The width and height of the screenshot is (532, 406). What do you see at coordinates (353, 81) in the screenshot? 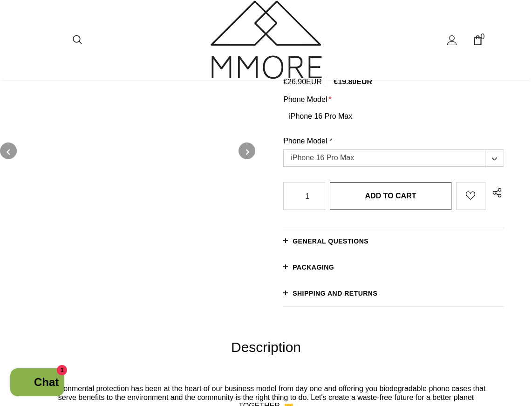
I see `span: €19.80EUR` at bounding box center [353, 81].